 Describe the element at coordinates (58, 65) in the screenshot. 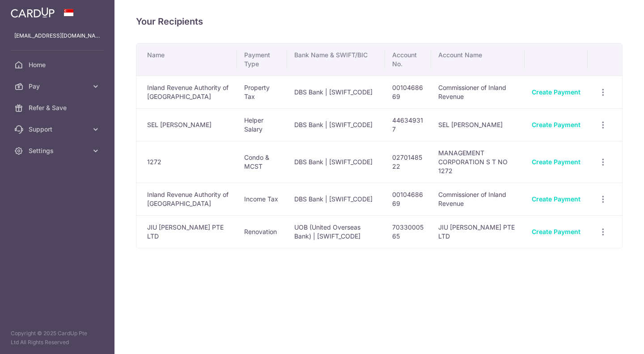

I see `span: Home` at that location.